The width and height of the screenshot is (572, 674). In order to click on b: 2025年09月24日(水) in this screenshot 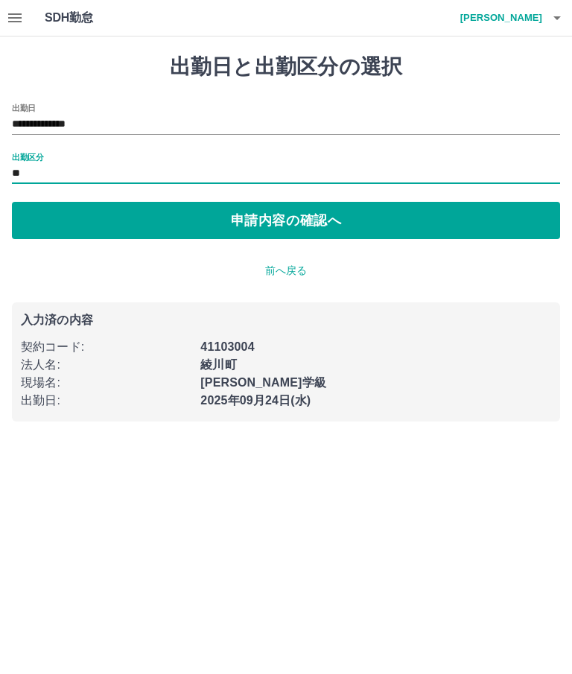, I will do `click(255, 400)`.